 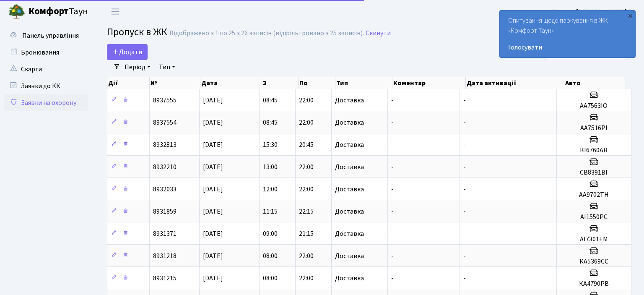 What do you see at coordinates (364, 83) in the screenshot?
I see `th: Тип` at bounding box center [364, 83].